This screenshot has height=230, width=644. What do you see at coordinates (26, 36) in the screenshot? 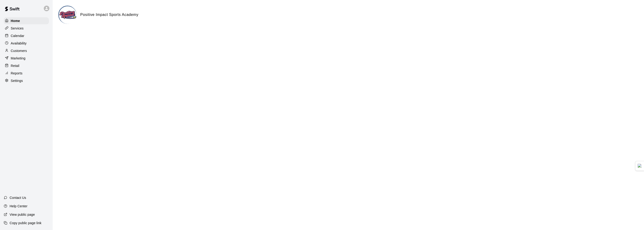
I see `div: Calendar` at bounding box center [26, 36].